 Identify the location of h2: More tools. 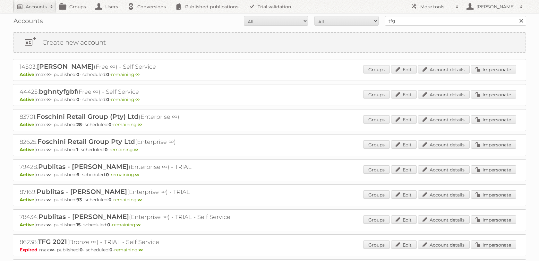
(436, 7).